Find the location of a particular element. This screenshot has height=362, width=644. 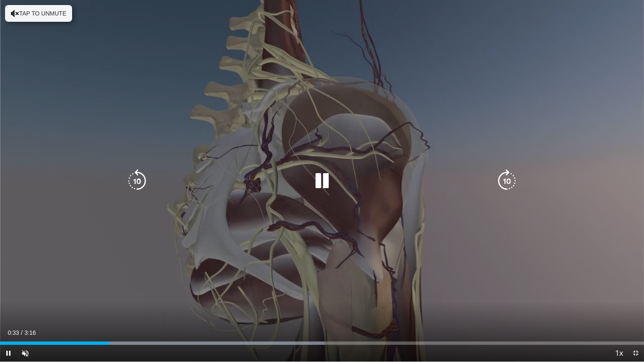

button: Exit Fullscreen is located at coordinates (636, 353).